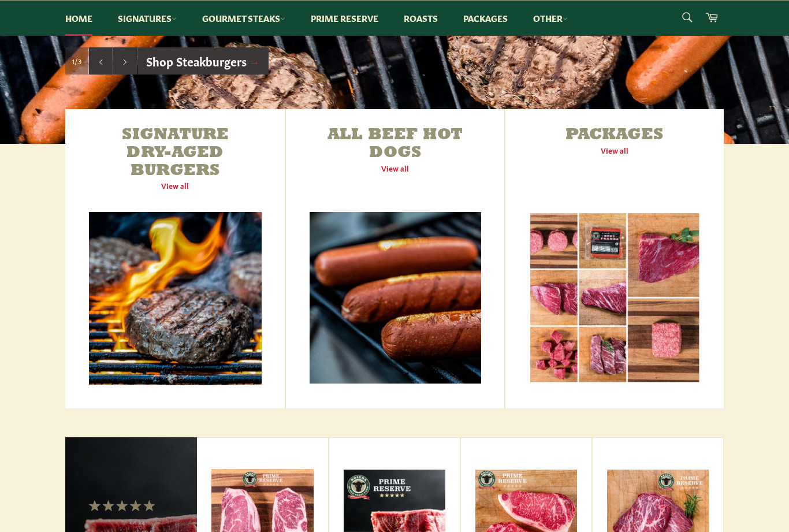 Image resolution: width=789 pixels, height=532 pixels. Describe the element at coordinates (147, 18) in the screenshot. I see `a: Signatures` at that location.